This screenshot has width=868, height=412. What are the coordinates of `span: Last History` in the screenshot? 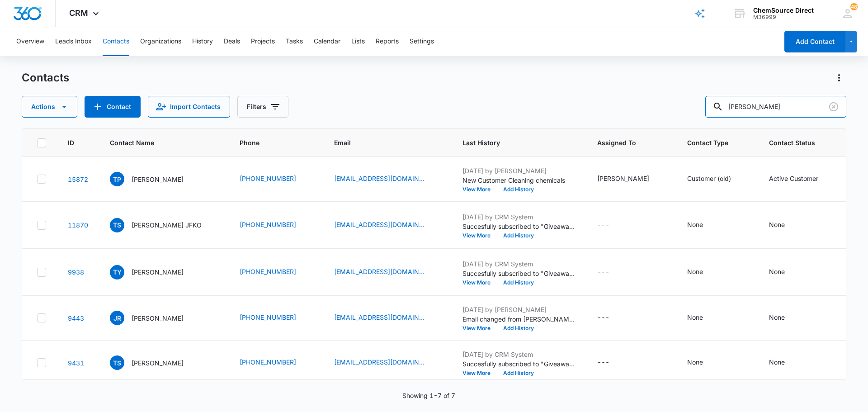 It's located at (512, 142).